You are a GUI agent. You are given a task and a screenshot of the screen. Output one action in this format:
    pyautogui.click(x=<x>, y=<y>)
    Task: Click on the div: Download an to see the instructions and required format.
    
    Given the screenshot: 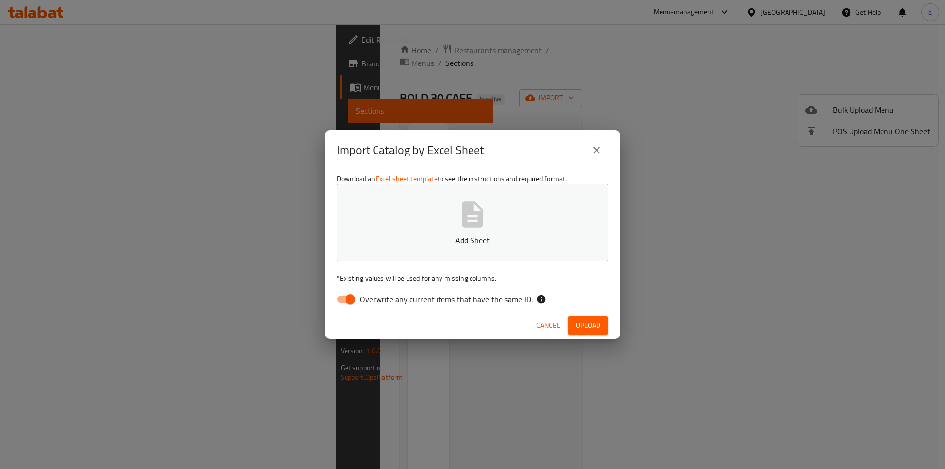 What is the action you would take?
    pyautogui.click(x=473, y=241)
    